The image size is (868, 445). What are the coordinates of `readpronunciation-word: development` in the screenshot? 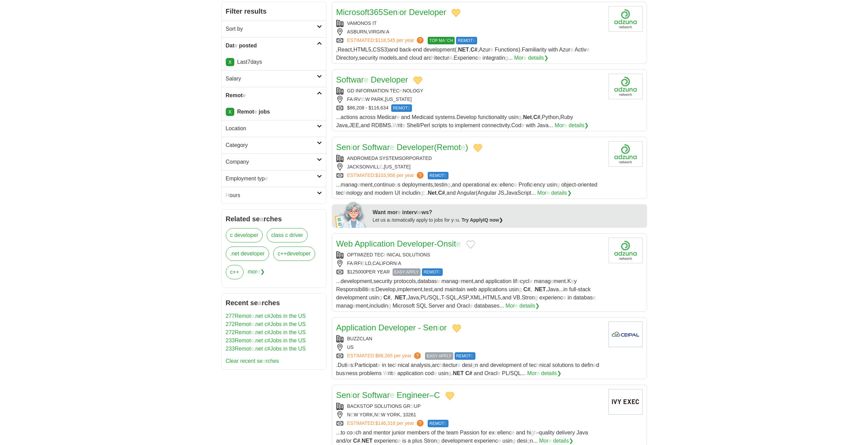 It's located at (439, 50).